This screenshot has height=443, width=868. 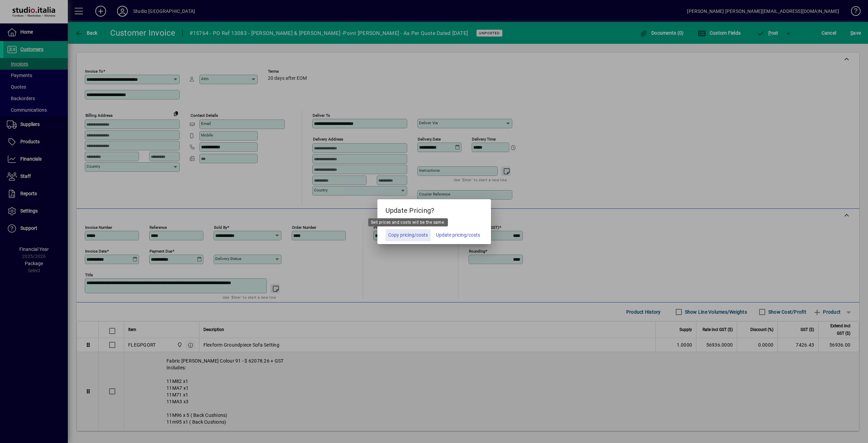 What do you see at coordinates (458, 235) in the screenshot?
I see `span: Update pricing/costs` at bounding box center [458, 235].